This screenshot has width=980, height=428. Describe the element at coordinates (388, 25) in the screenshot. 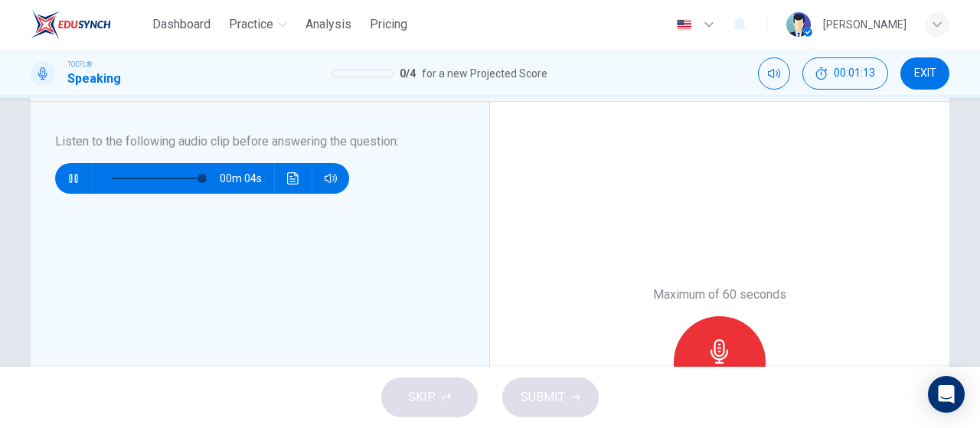

I see `button: Pricing` at that location.